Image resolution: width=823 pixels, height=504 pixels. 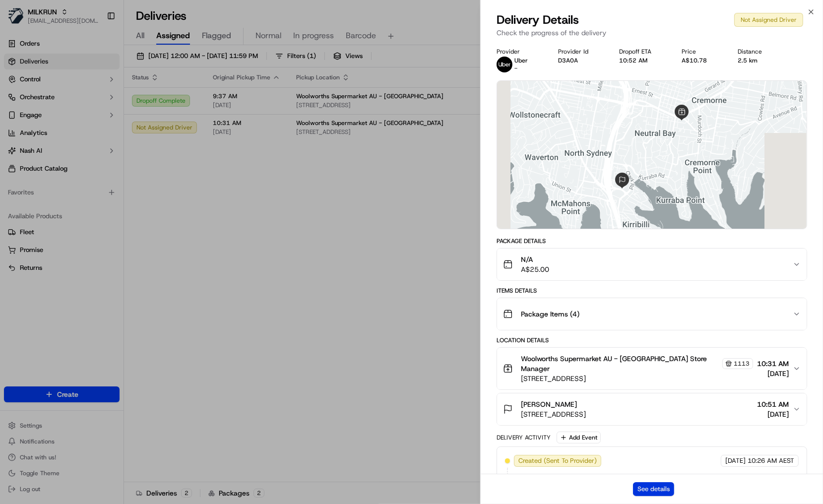 I want to click on p: Check the progress of the delivery, so click(x=652, y=33).